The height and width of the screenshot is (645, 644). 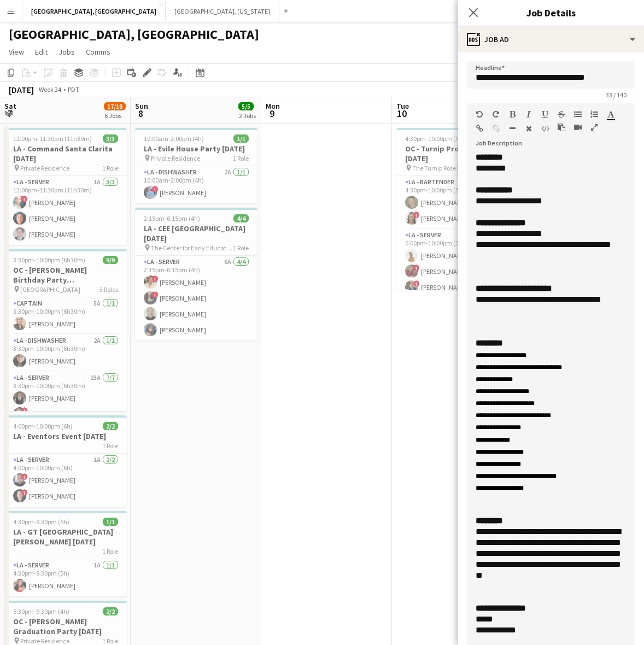 What do you see at coordinates (247, 115) in the screenshot?
I see `div: 2 Jobs` at bounding box center [247, 115].